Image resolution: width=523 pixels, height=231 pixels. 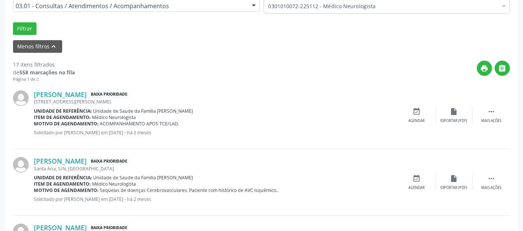 I want to click on span: ACOMPANHAMENTO APOS TCE/LAD., so click(x=140, y=124).